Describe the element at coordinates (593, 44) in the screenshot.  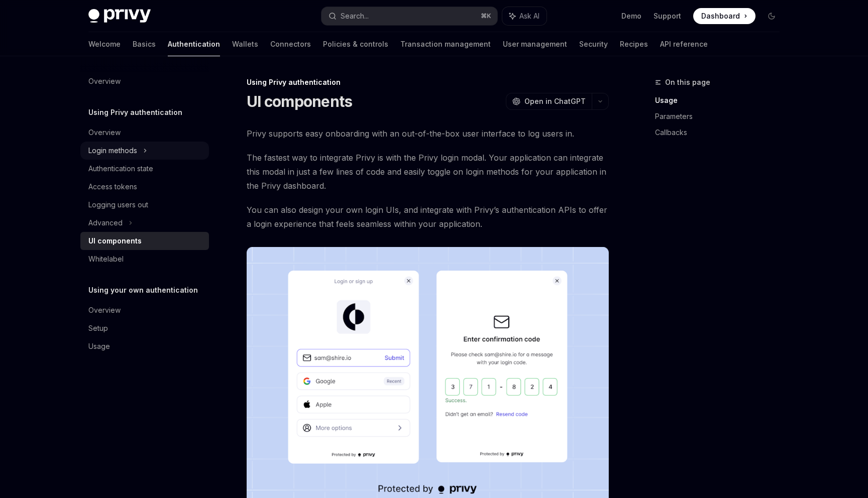
I see `a: Security` at that location.